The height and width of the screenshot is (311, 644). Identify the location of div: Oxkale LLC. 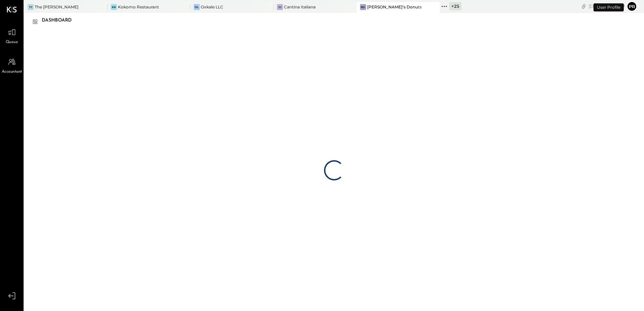
(212, 7).